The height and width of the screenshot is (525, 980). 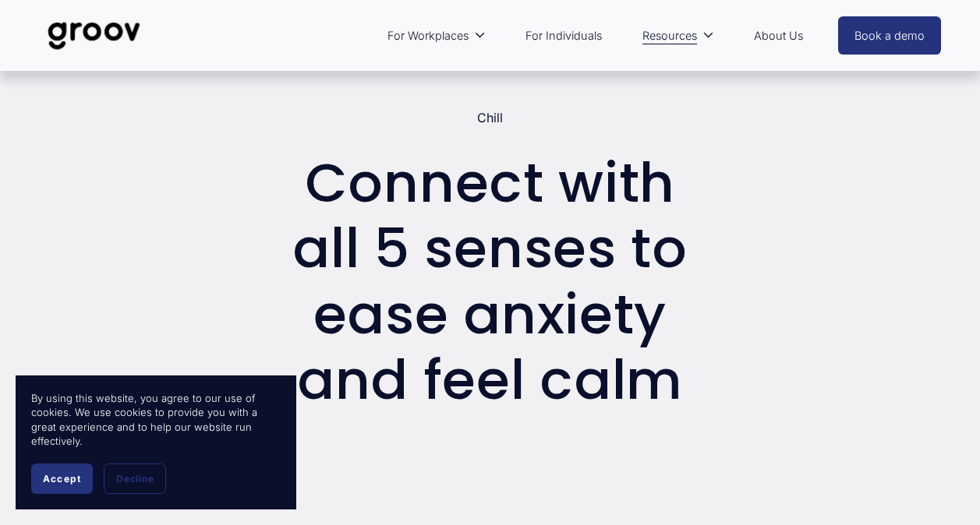 I want to click on span: Resources, so click(x=670, y=36).